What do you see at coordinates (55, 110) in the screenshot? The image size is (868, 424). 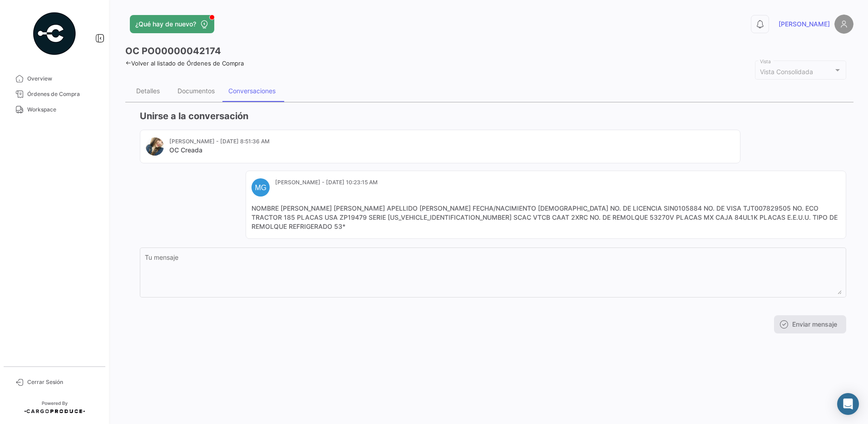 I see `a: Workspace` at bounding box center [55, 110].